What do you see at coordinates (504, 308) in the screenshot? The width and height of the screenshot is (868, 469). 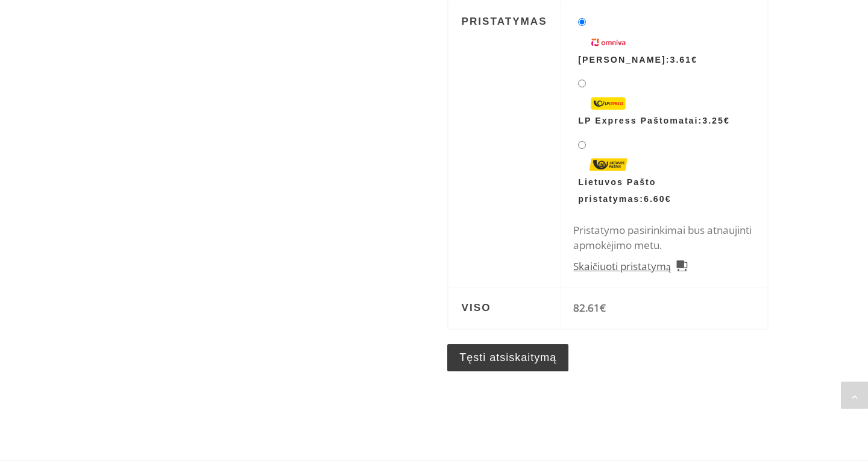 I see `th: Viso` at bounding box center [504, 308].